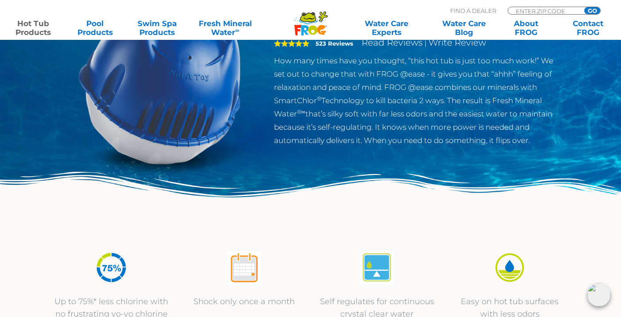 The height and width of the screenshot is (317, 621). What do you see at coordinates (244, 267) in the screenshot?
I see `img: atease-icon-shock-once` at bounding box center [244, 267].